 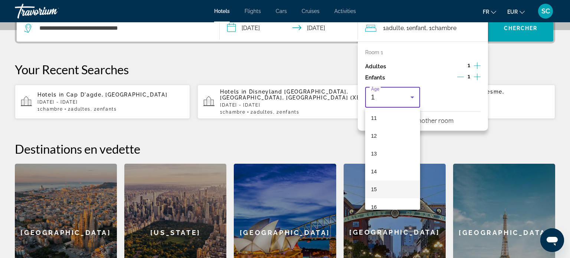 I want to click on span: 14, so click(x=374, y=171).